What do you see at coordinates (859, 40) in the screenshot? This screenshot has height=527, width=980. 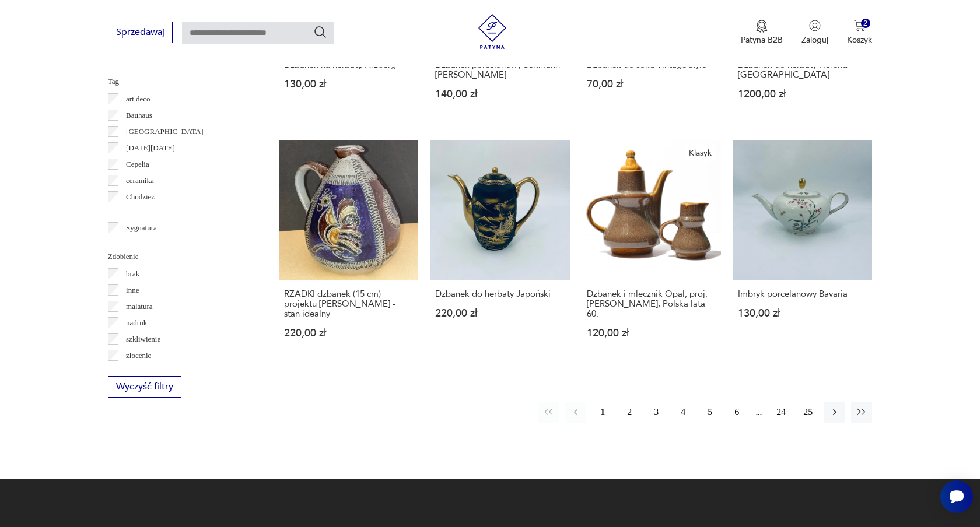 I see `p: Koszyk` at bounding box center [859, 40].